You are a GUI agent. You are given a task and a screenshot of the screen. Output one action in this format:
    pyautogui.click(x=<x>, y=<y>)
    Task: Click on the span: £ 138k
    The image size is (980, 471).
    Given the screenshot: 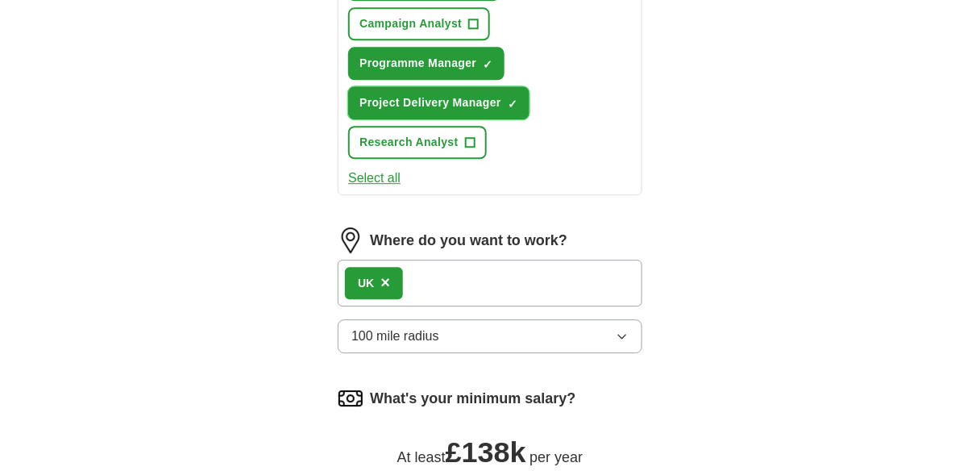 What is the action you would take?
    pyautogui.click(x=486, y=452)
    